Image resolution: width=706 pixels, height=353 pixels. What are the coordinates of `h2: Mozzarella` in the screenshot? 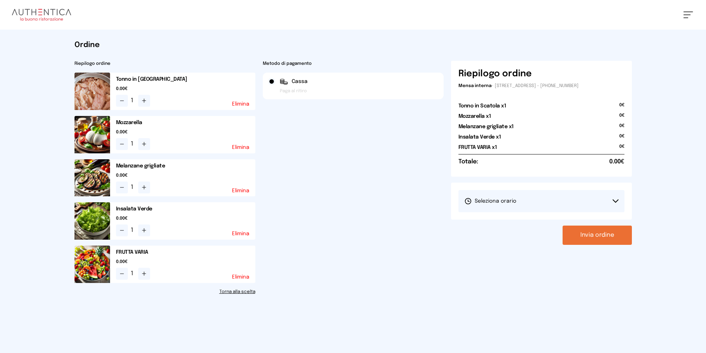 It's located at (186, 123).